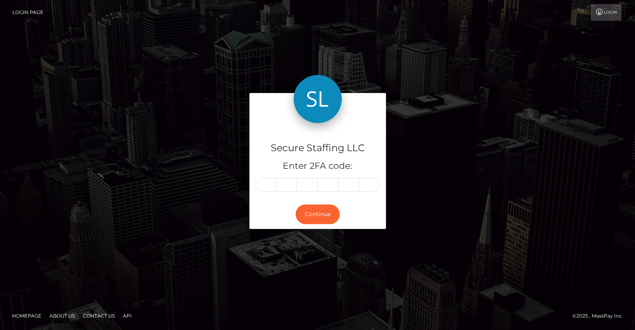 The height and width of the screenshot is (330, 635). What do you see at coordinates (317, 148) in the screenshot?
I see `h4: Secure Staffing LLC` at bounding box center [317, 148].